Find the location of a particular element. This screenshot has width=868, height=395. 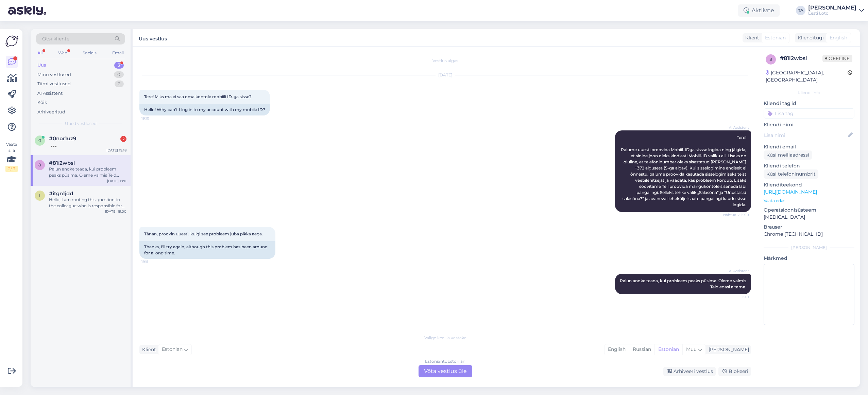

div: Vestlus algas is located at coordinates (445, 61).